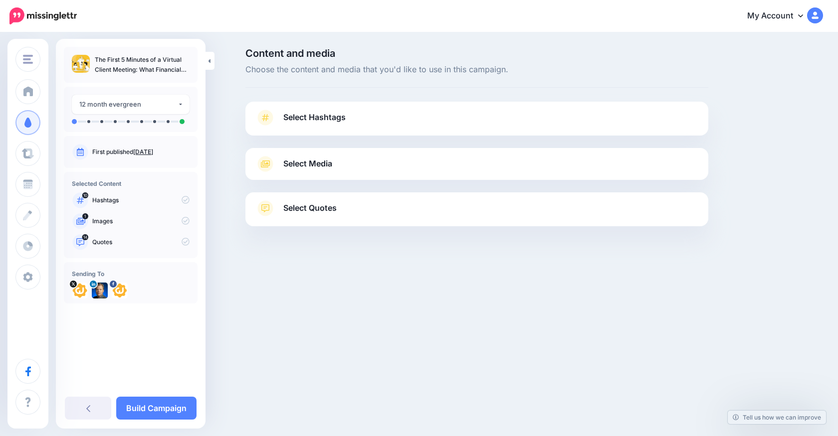  Describe the element at coordinates (141, 242) in the screenshot. I see `p: Quotes` at that location.